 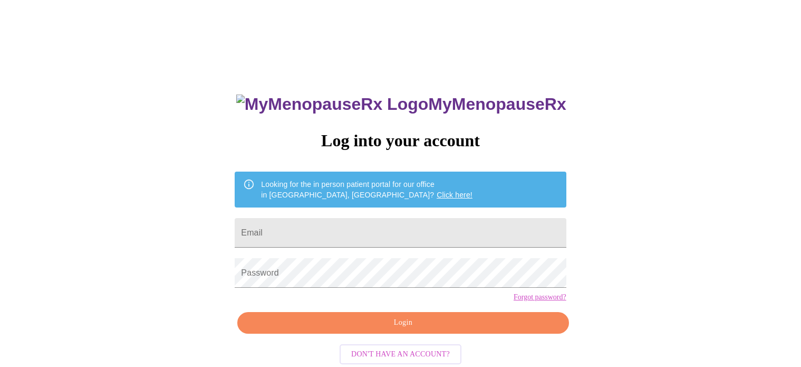 I want to click on a: Don't have an account?, so click(x=400, y=352).